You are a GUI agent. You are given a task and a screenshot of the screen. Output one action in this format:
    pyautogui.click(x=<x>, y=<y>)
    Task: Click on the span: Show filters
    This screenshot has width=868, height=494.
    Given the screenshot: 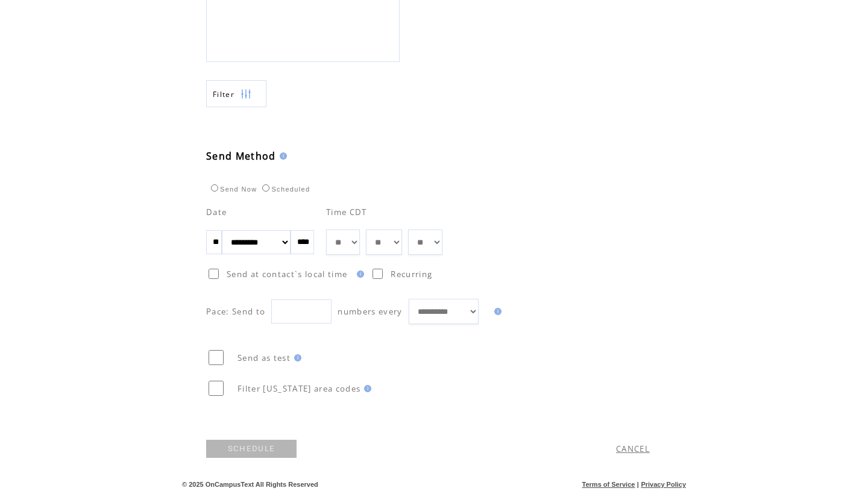 What is the action you would take?
    pyautogui.click(x=223, y=94)
    